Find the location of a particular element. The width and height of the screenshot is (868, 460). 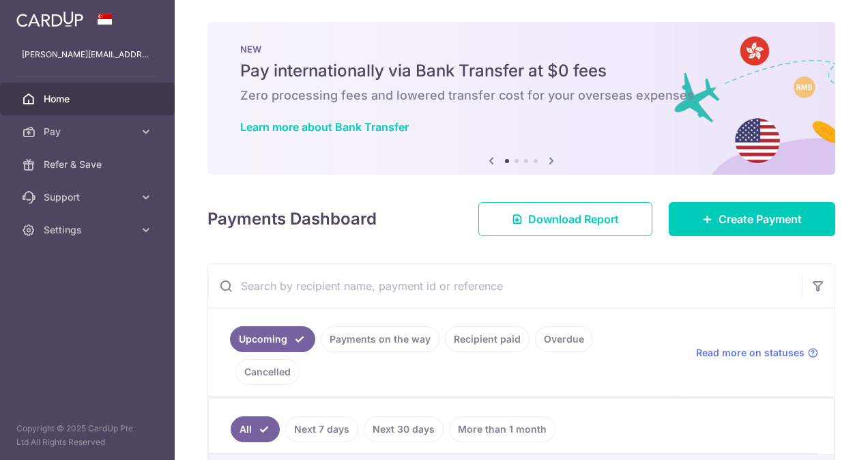

span: Read more on statuses is located at coordinates (749, 353).